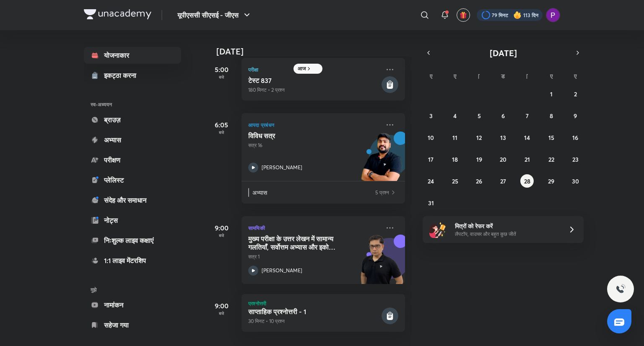 This screenshot has height=346, width=644. I want to click on img: अवतार, so click(463, 15).